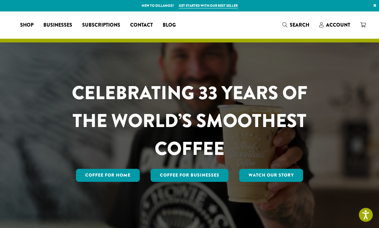  Describe the element at coordinates (27, 25) in the screenshot. I see `span: Shop` at that location.